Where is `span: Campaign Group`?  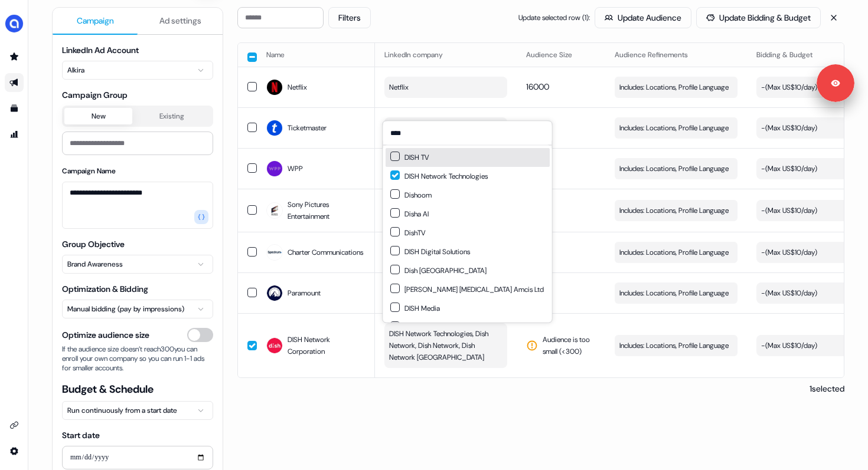
span: Campaign Group is located at coordinates (138, 95).